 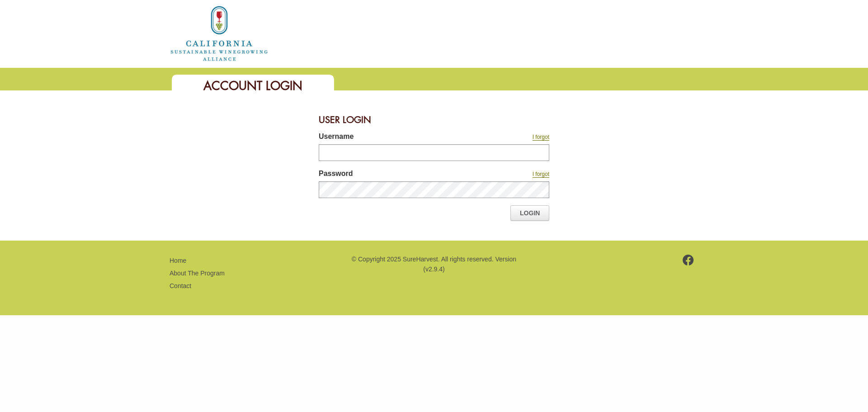 I want to click on label: Password, so click(x=393, y=175).